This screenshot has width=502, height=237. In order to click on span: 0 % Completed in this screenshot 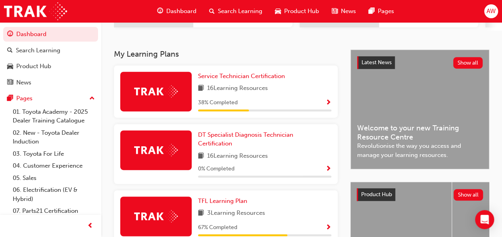, I will do `click(216, 169)`.